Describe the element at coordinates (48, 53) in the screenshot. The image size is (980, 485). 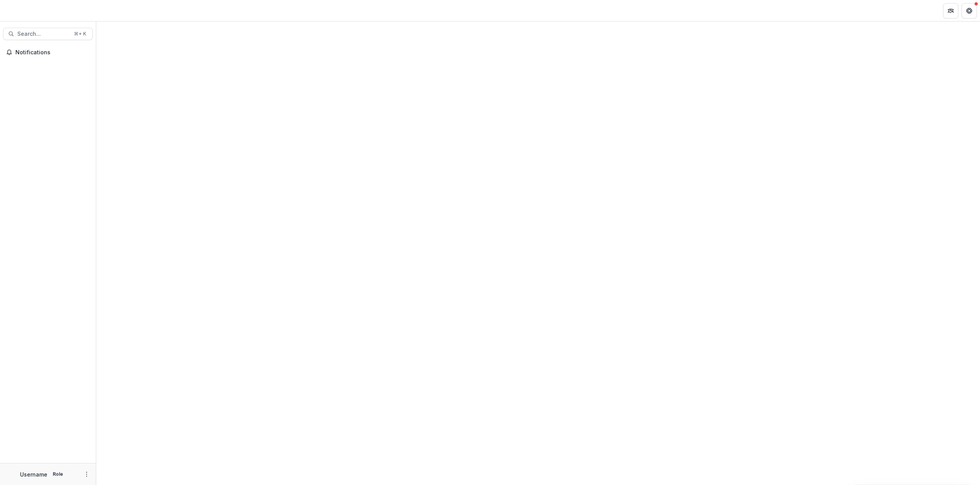
I see `button: Notifications` at that location.